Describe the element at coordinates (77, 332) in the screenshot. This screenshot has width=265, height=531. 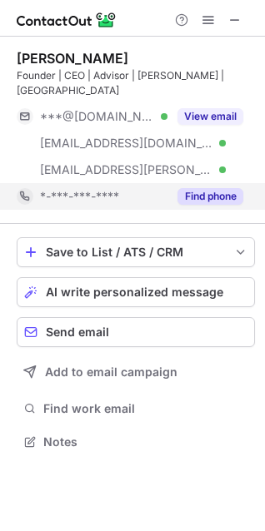
I see `span: Send email` at that location.